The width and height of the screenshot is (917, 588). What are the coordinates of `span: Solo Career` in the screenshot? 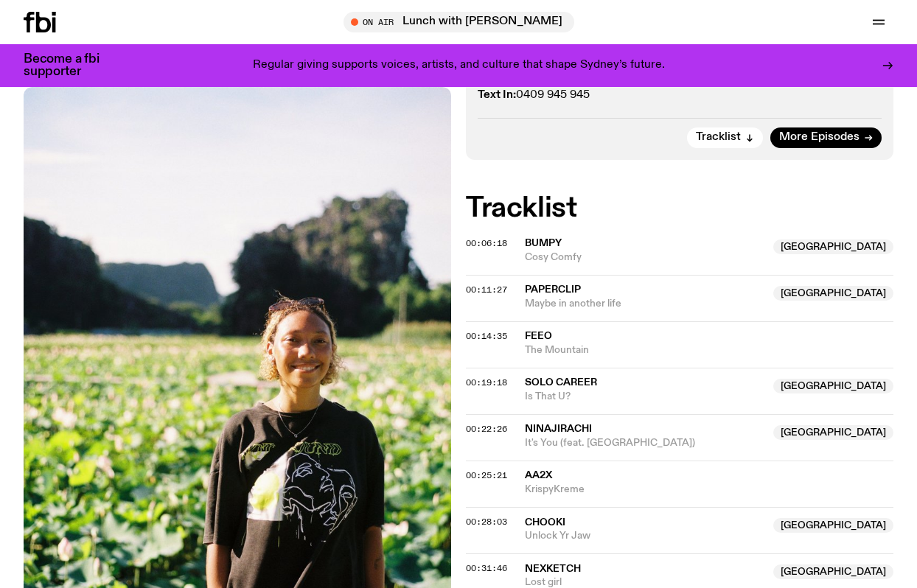 It's located at (561, 383).